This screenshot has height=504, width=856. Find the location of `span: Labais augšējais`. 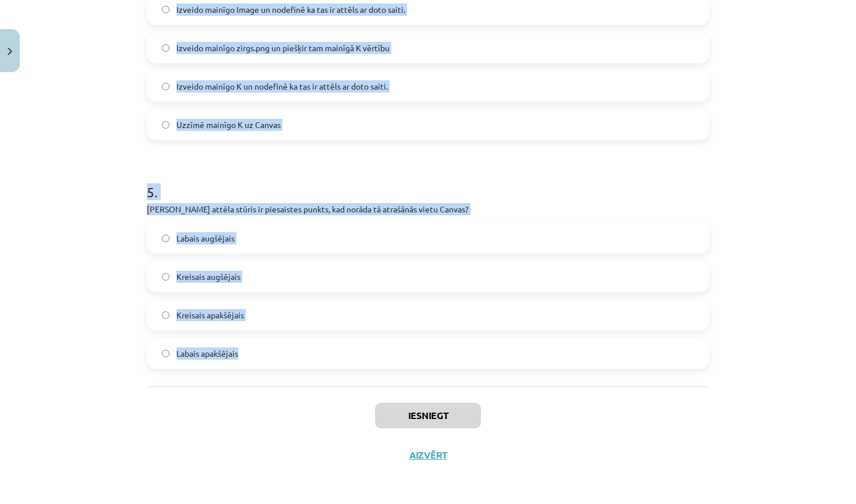

span: Labais augšējais is located at coordinates (205, 238).